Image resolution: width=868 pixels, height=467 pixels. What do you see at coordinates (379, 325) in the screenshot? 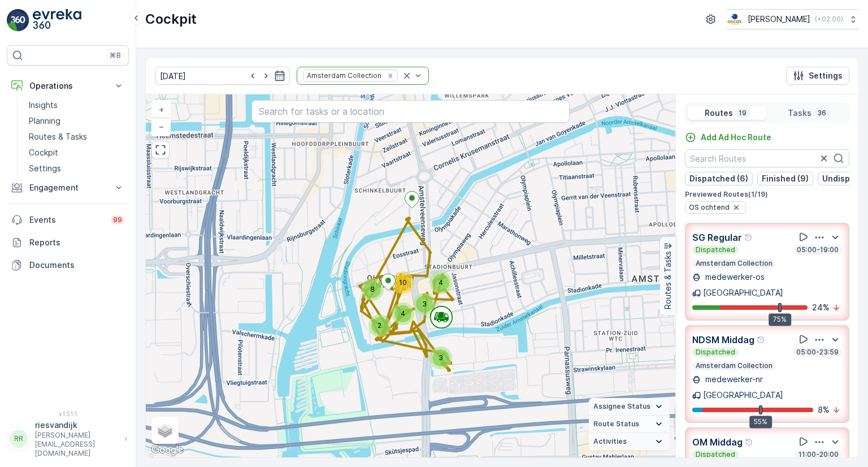
I see `span: 2` at bounding box center [379, 325].